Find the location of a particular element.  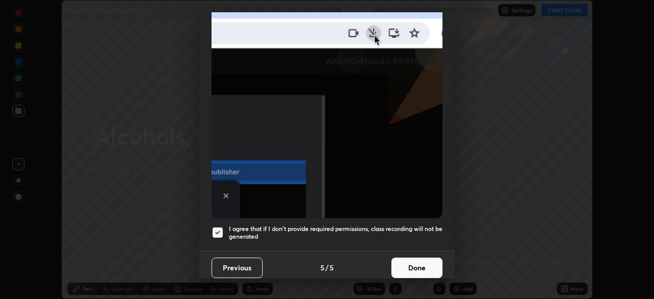

h5: I agree that if I don't provide required permissions, class recording will not be generated is located at coordinates (335, 232).